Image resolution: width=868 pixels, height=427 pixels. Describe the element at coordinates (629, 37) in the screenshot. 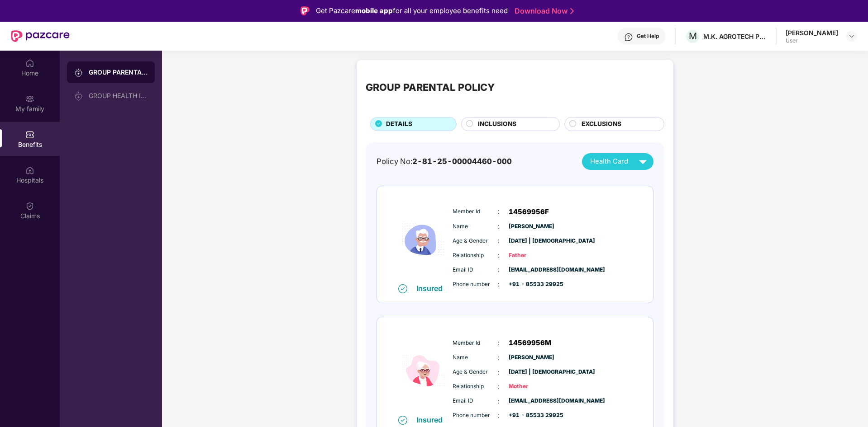

I see `img: svg+xml;base64,PHN2ZyBpZD0iSGVscC0zMngzMiIgeG1sbnM9Imh0dHA6Ly93d3cudzMub3JnLzIwMDAvc3ZnIiB3aWR0aD...` at that location.